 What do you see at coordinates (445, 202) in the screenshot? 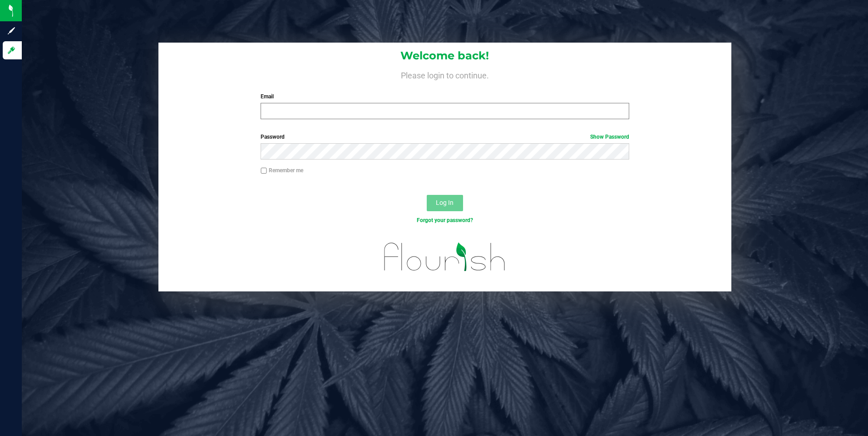
I see `span: Log In` at bounding box center [445, 202].